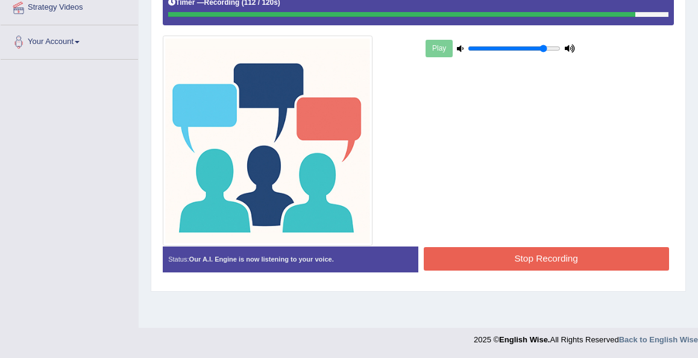  What do you see at coordinates (658, 339) in the screenshot?
I see `strong: Back to English Wise` at bounding box center [658, 339].